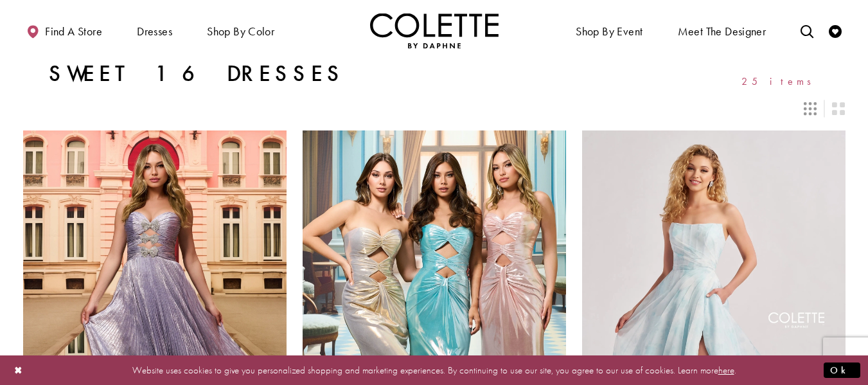  Describe the element at coordinates (434, 109) in the screenshot. I see `div: Layout Controls` at that location.